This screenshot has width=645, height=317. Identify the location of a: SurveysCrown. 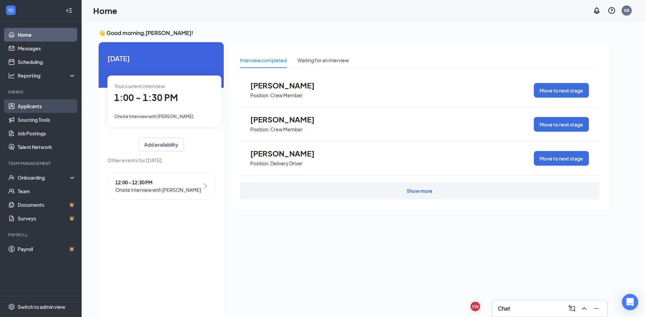
(47, 218).